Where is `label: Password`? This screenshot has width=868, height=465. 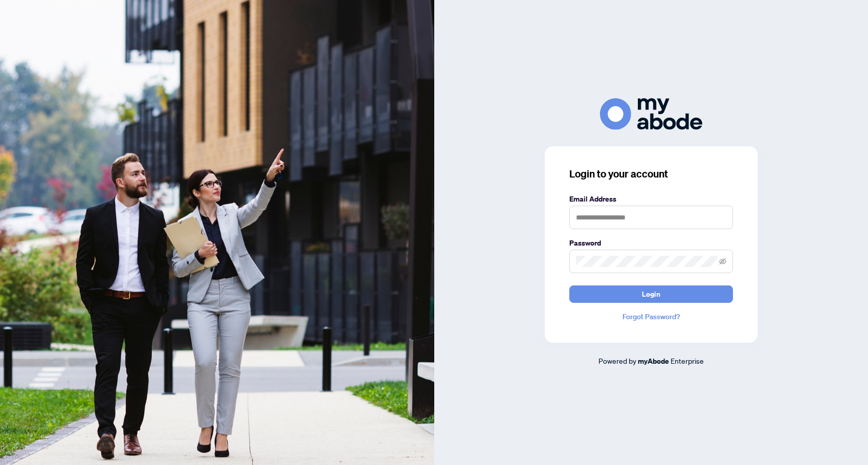
label: Password is located at coordinates (651, 243).